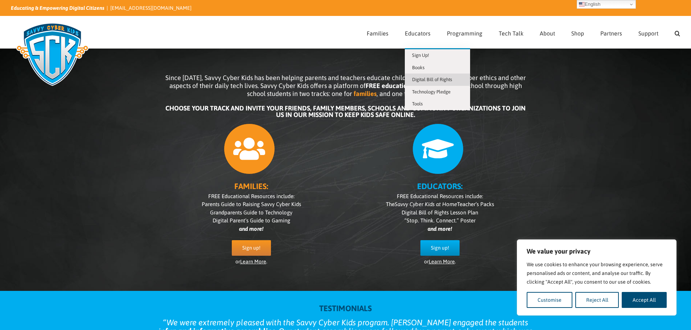 Image resolution: width=691 pixels, height=330 pixels. Describe the element at coordinates (426, 204) in the screenshot. I see `i: Savvy Cyber Kids at Home` at that location.